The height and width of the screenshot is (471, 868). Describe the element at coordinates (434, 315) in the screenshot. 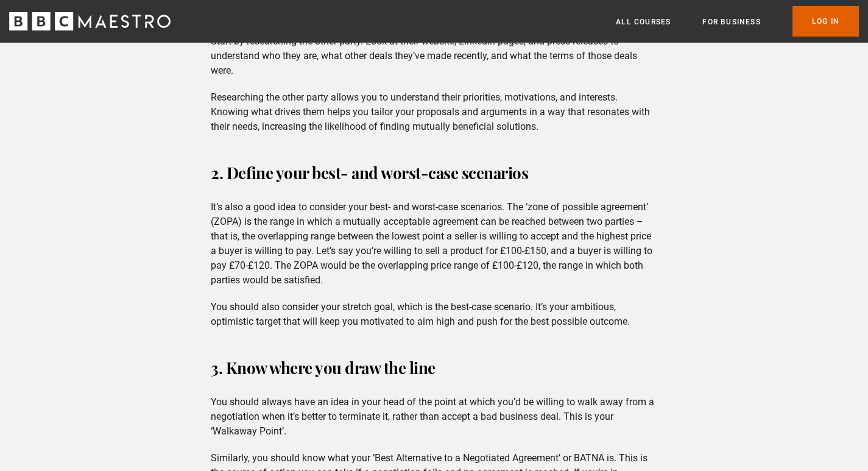

I see `p: You should also consider your stretch goal, which is the best-case scenario. It’s your ambitious,...` at that location.